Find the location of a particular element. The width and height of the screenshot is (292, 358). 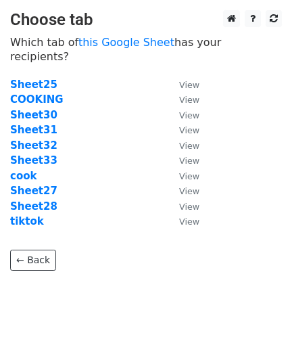

strong: Sheet27 is located at coordinates (34, 191).